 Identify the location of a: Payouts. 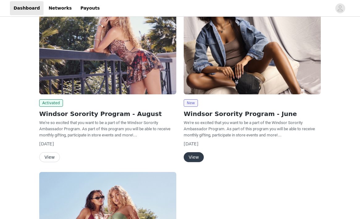
(90, 8).